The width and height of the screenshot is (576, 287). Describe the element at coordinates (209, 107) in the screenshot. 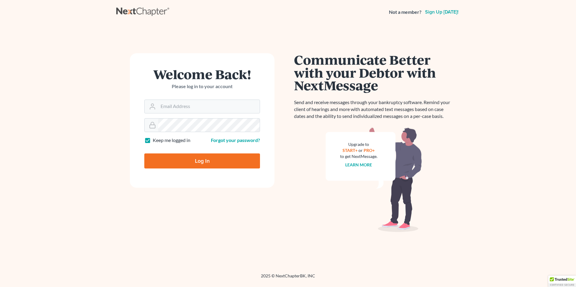

I see `input: Email Address` at that location.